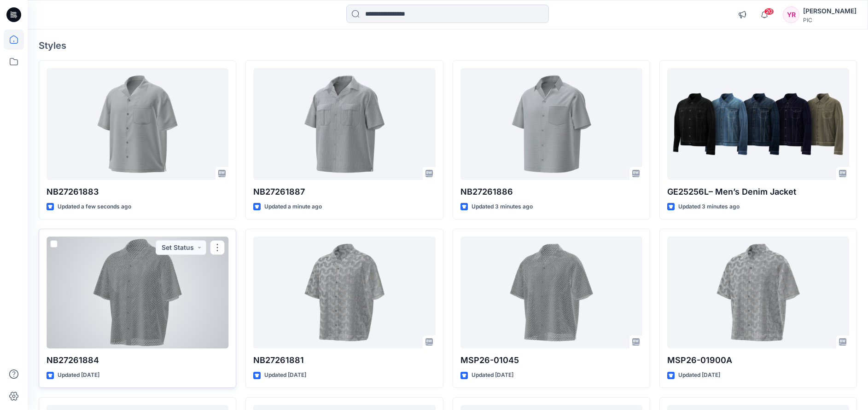 This screenshot has height=410, width=868. I want to click on a: NB27261884, so click(137, 293).